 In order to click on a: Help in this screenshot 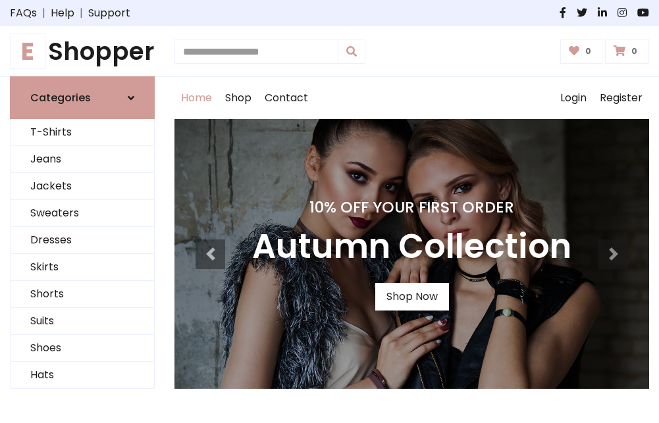, I will do `click(63, 13)`.